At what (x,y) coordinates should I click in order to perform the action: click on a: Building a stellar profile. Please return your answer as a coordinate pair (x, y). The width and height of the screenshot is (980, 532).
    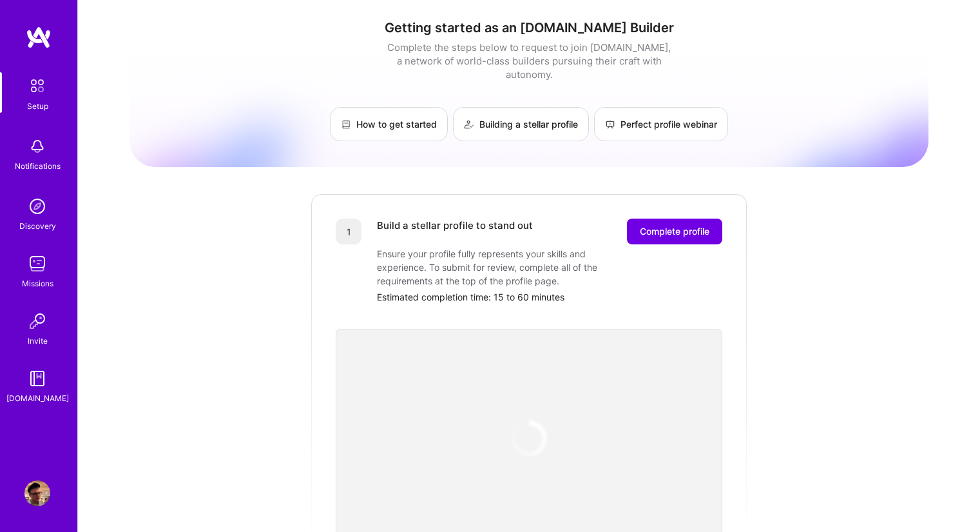
    Looking at the image, I should click on (521, 124).